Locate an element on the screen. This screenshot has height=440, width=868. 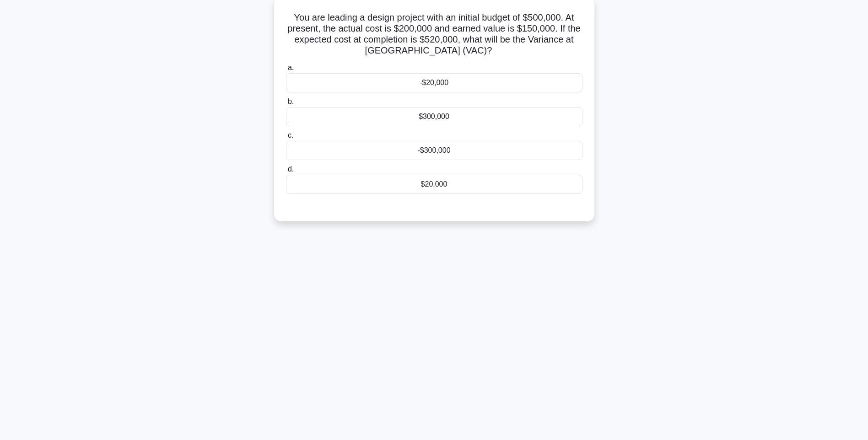
div: $20,000 is located at coordinates (434, 184).